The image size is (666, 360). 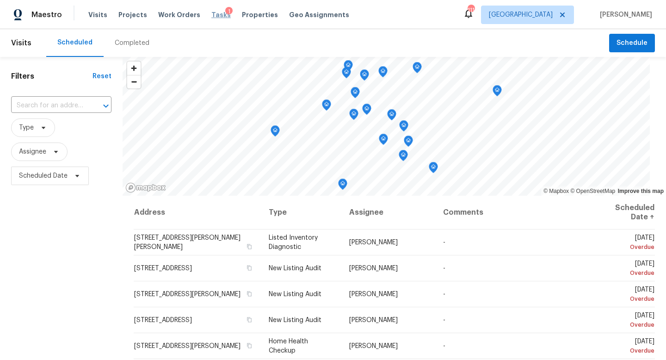 I want to click on span: Geo Assignments, so click(x=319, y=15).